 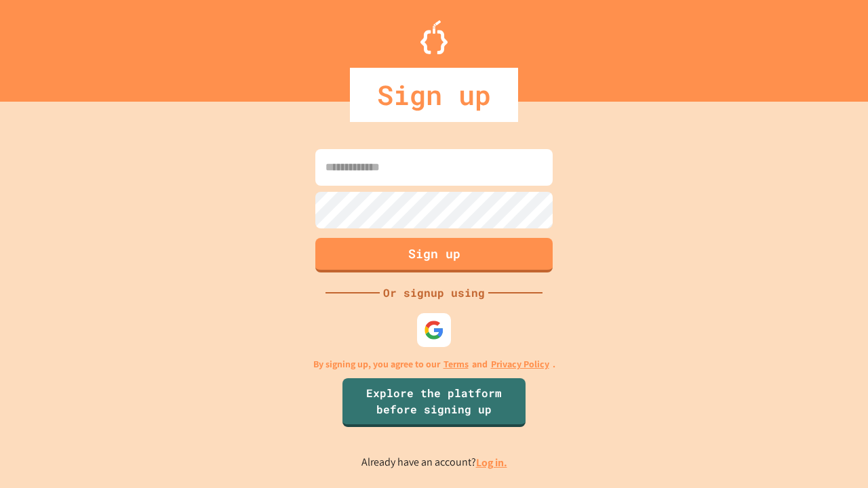 What do you see at coordinates (434, 37) in the screenshot?
I see `img: Logo.svg` at bounding box center [434, 37].